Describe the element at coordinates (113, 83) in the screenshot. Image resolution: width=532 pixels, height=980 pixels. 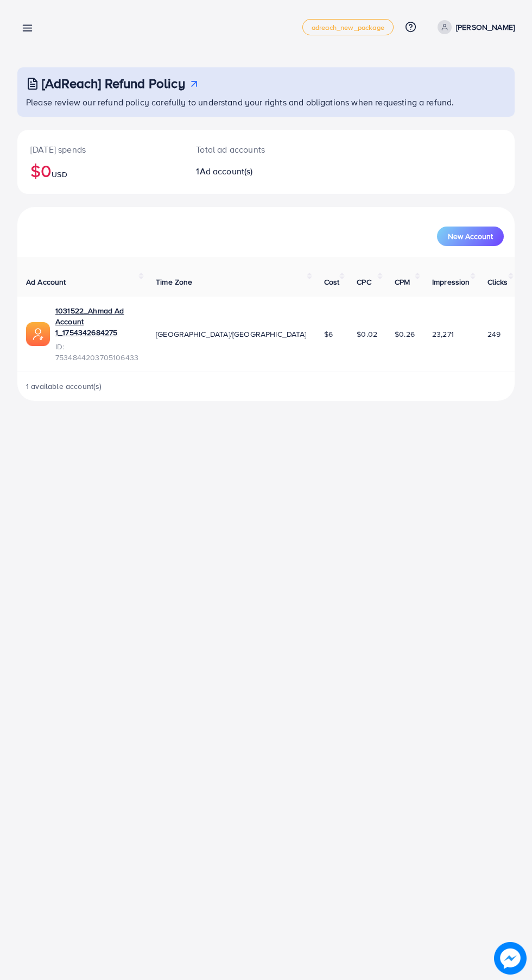
I see `h3: [AdReach] Refund Policy` at that location.